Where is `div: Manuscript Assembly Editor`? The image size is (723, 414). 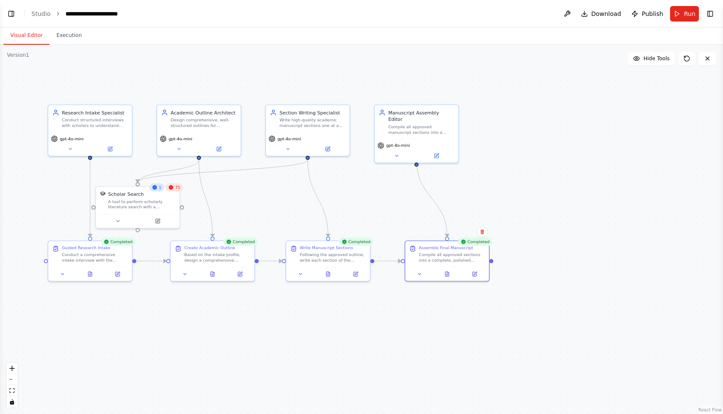 div: Manuscript Assembly Editor is located at coordinates (421, 116).